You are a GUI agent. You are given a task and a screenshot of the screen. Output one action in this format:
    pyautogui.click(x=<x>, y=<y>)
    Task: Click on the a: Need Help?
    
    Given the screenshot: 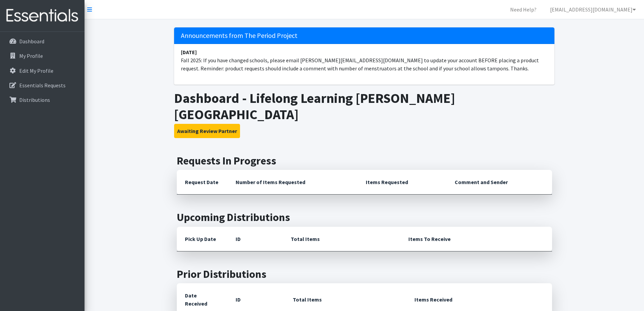 What is the action you would take?
    pyautogui.click(x=523, y=9)
    